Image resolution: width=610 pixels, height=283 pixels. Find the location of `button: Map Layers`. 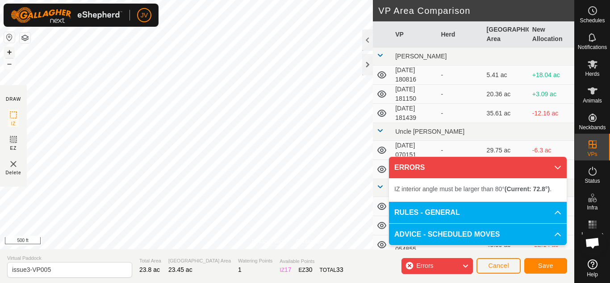

button: Map Layers is located at coordinates (25, 38).